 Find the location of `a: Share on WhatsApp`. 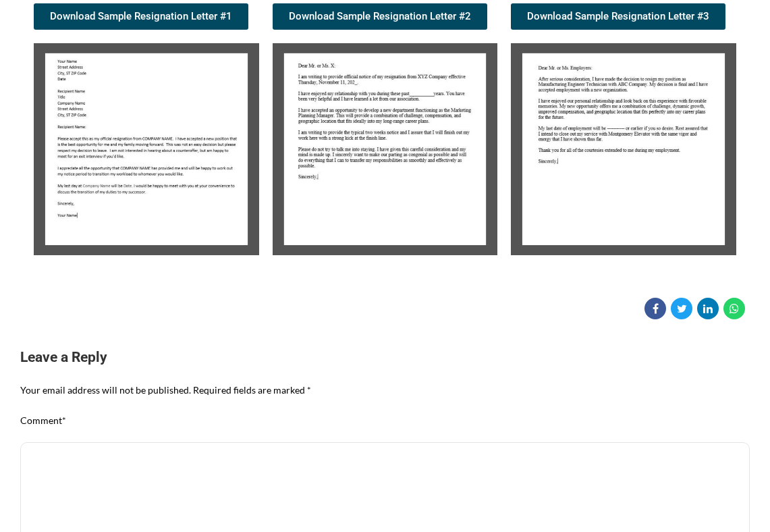

a: Share on WhatsApp is located at coordinates (735, 309).